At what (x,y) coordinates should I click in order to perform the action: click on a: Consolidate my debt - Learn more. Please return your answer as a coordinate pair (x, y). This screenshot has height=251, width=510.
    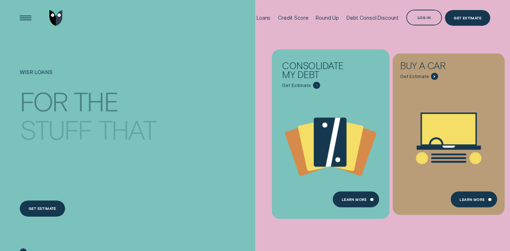
    Looking at the image, I should click on (331, 132).